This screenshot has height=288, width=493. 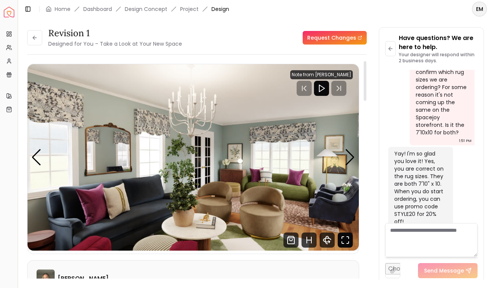 What do you see at coordinates (322, 88) in the screenshot?
I see `svg: Play` at bounding box center [322, 88].